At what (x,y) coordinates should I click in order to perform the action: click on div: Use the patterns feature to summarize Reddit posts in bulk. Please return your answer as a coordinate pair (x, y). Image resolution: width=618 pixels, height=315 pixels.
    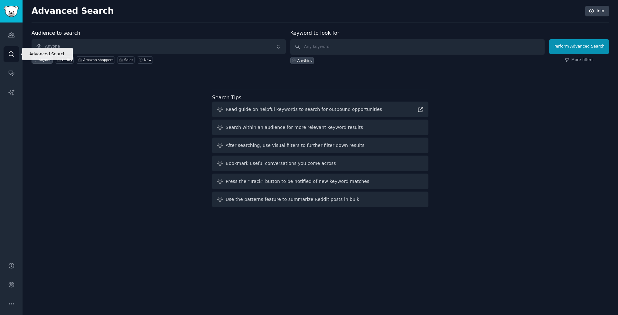
    Looking at the image, I should click on (292, 199).